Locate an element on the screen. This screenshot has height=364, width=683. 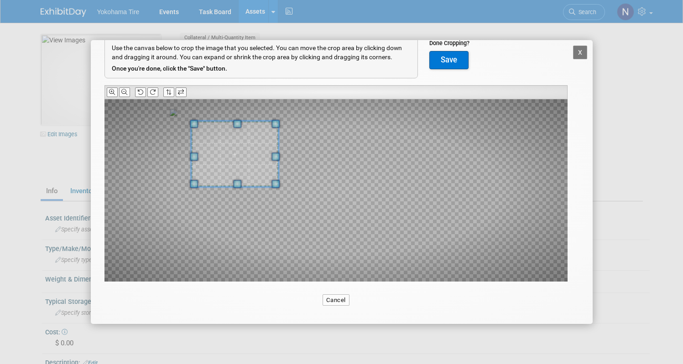
button: Zoom Out is located at coordinates (125, 92).